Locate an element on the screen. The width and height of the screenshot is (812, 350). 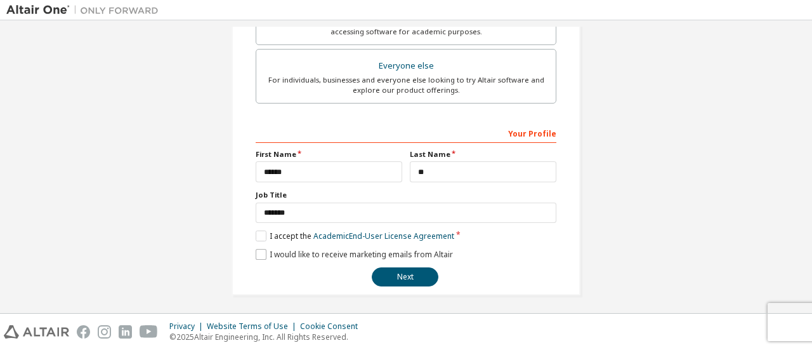
label: Job Title is located at coordinates (406, 195).